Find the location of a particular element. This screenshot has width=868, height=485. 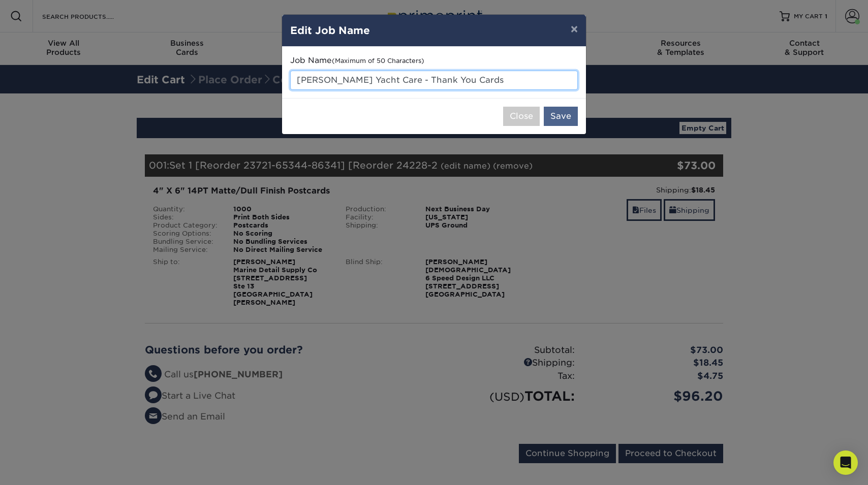

small: (Maximum of 50 Characters) is located at coordinates (378, 61).